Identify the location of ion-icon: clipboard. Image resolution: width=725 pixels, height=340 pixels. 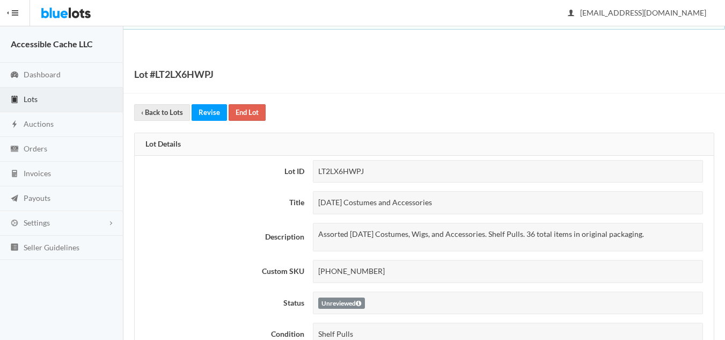
(14, 100).